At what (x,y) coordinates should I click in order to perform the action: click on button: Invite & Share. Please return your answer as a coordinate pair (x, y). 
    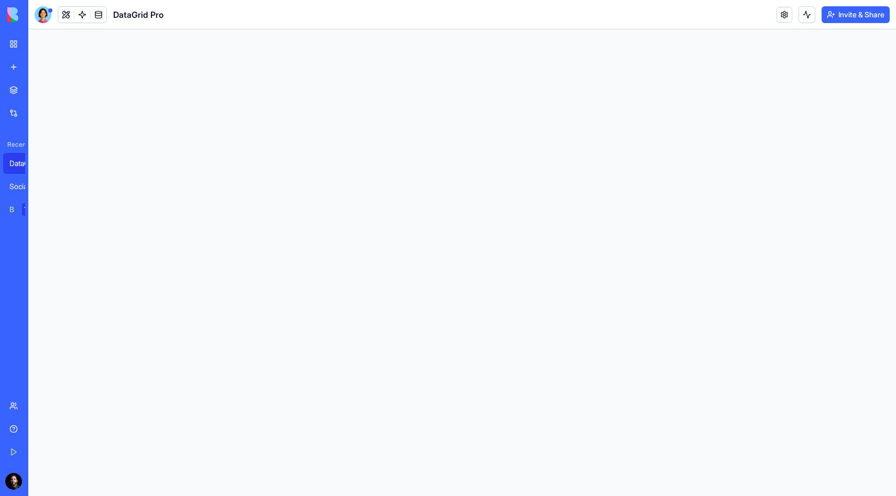
    Looking at the image, I should click on (855, 15).